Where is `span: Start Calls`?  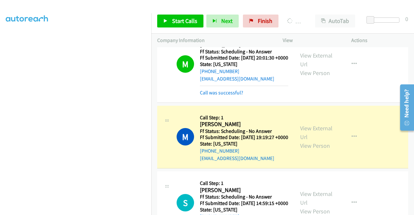 span: Start Calls is located at coordinates (185, 21).